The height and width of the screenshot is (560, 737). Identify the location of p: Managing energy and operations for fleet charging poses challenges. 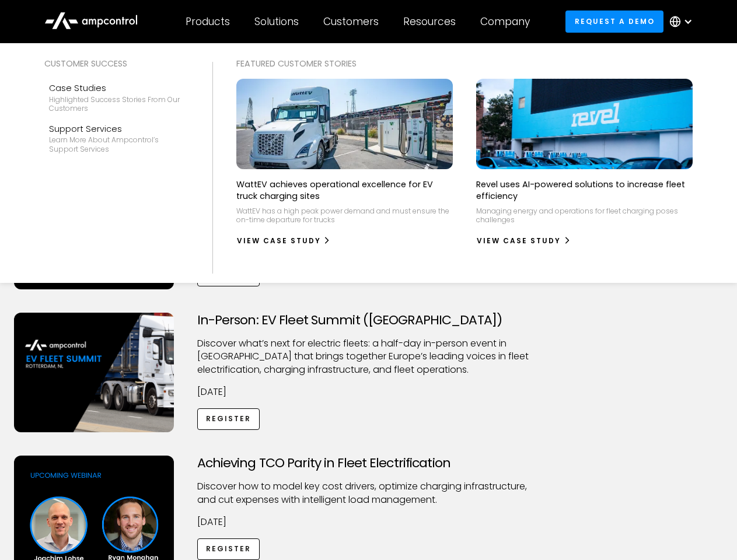
(584, 215).